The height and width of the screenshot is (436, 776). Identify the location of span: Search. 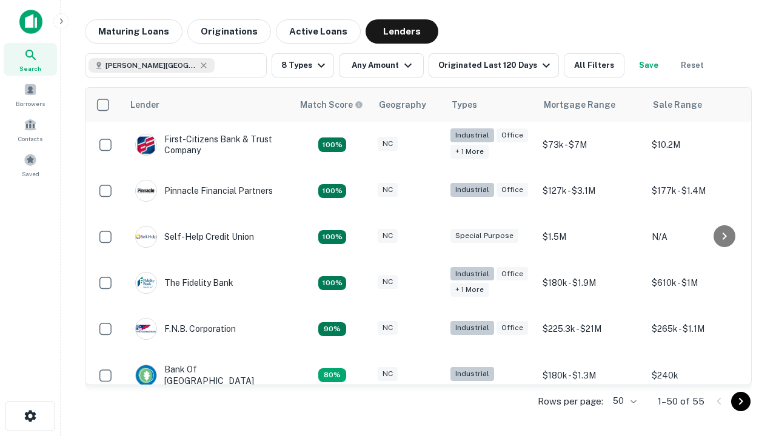
(30, 68).